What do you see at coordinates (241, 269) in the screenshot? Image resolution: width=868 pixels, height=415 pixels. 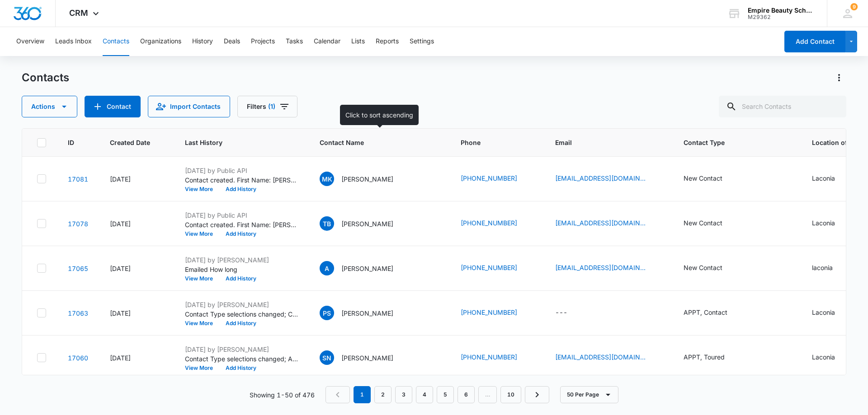 I see `p: Emailed How long` at bounding box center [241, 269].